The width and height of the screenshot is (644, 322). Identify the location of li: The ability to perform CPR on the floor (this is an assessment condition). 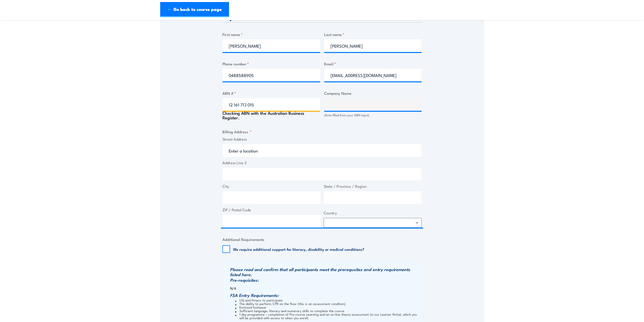
(328, 303).